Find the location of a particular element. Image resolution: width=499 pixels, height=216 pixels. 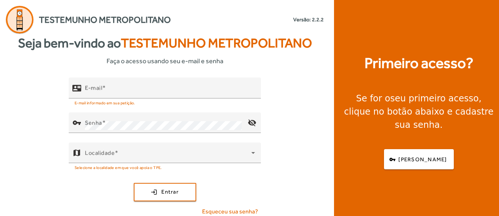

mat-icon: map is located at coordinates (77, 153).